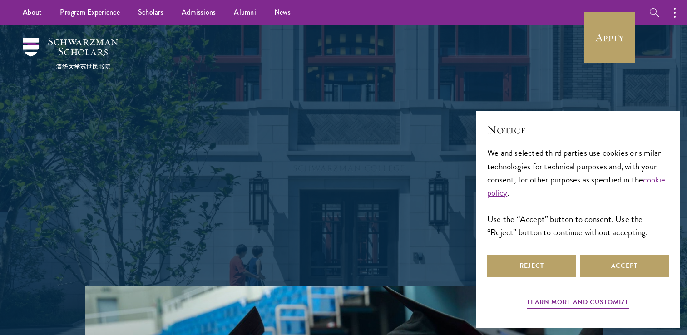 This screenshot has height=335, width=687. Describe the element at coordinates (578, 304) in the screenshot. I see `button: Learn more and customize` at that location.